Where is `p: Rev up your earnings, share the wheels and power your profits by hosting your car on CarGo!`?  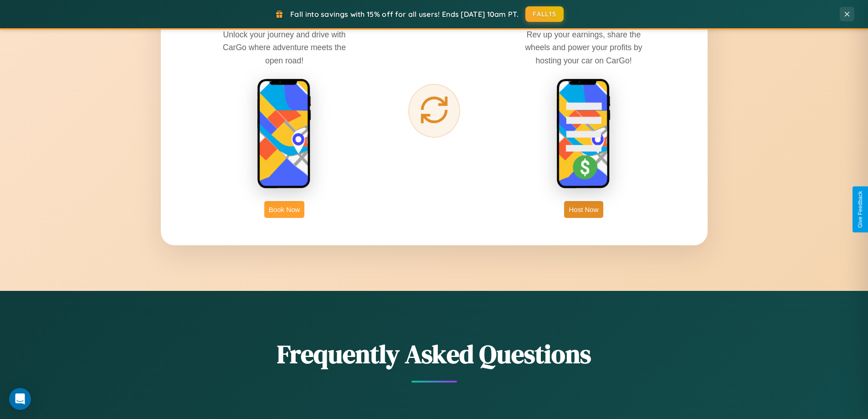 p: Rev up your earnings, share the wheels and power your profits by hosting your car on CarGo! is located at coordinates (584, 47).